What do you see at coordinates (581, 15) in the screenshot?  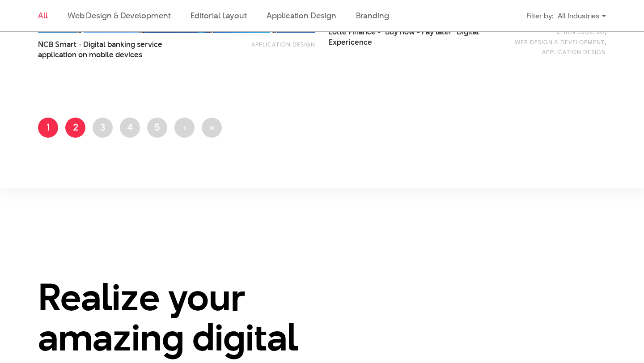 I see `div: All Industries` at bounding box center [581, 15].